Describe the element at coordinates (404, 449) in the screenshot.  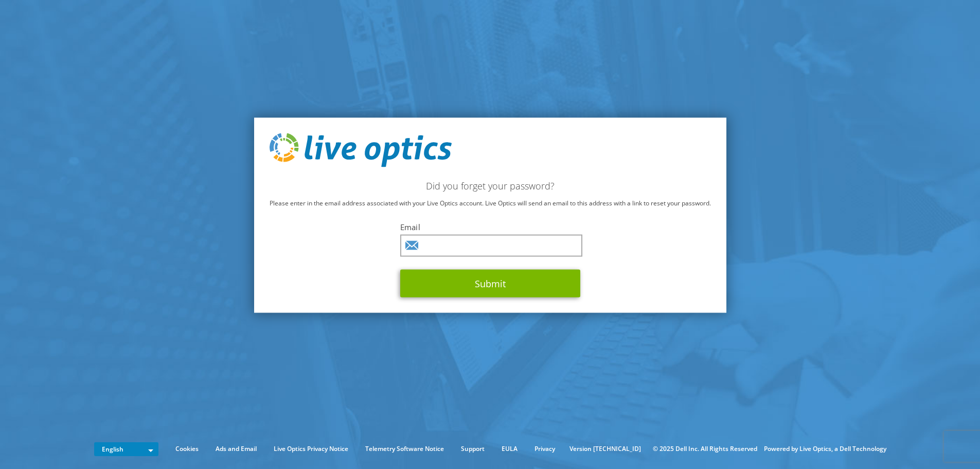
I see `a: Telemetry Software Notice` at that location.